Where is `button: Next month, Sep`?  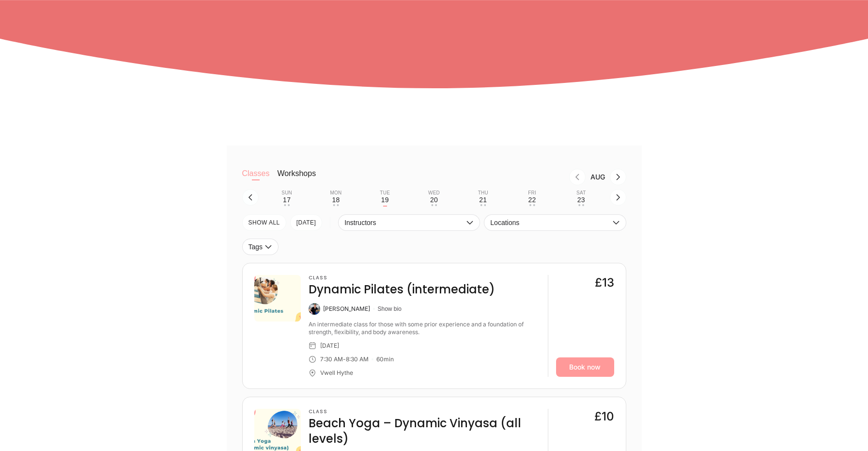
button: Next month, Sep is located at coordinates (618, 177).